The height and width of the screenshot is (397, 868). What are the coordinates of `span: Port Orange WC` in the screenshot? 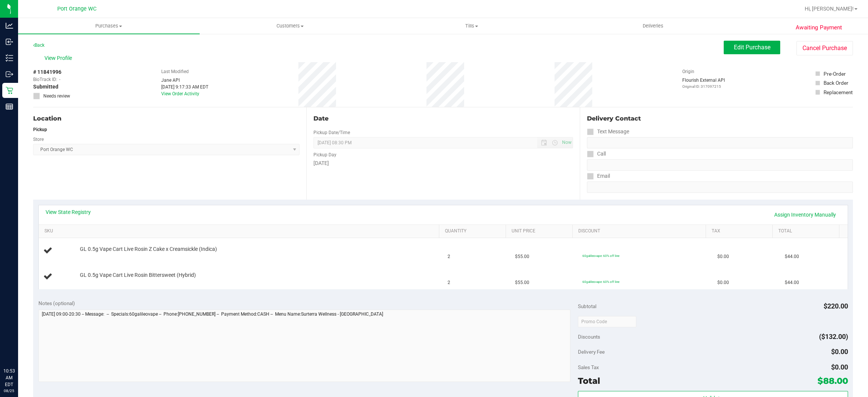 It's located at (77, 8).